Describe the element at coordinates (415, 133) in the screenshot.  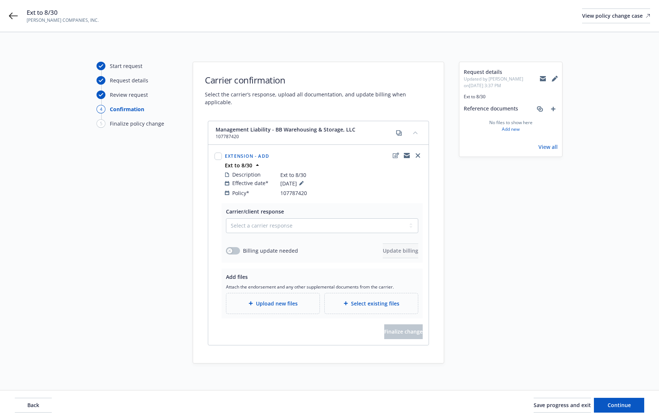
I see `button: collapse content` at that location.